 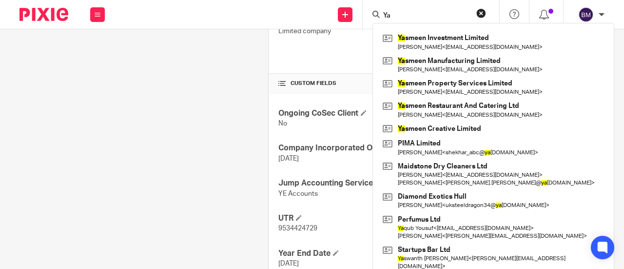 I want to click on h4: Jump Accounting Service, so click(x=357, y=183).